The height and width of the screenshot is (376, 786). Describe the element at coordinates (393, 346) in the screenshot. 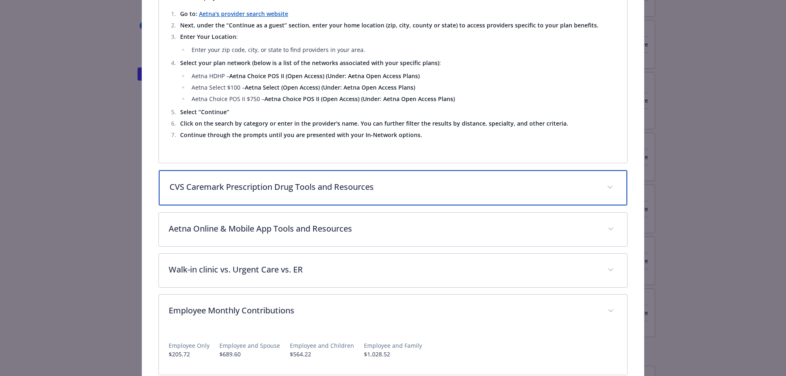

I see `p: Employee and Family` at that location.